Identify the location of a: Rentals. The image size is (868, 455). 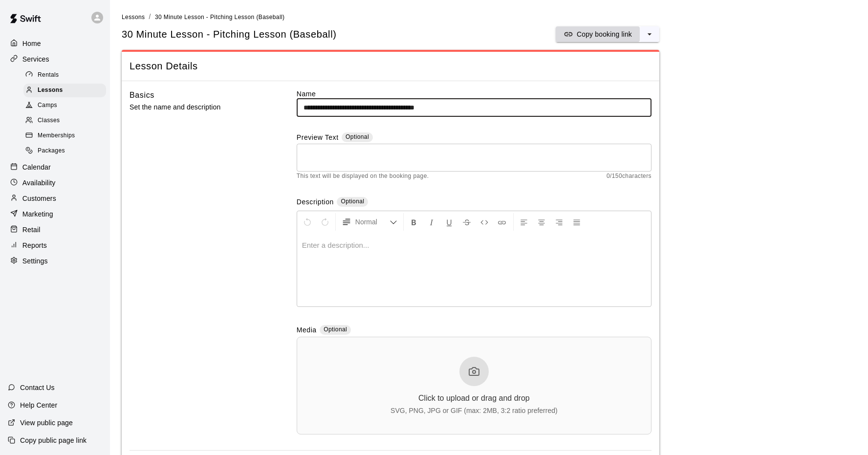
(67, 75).